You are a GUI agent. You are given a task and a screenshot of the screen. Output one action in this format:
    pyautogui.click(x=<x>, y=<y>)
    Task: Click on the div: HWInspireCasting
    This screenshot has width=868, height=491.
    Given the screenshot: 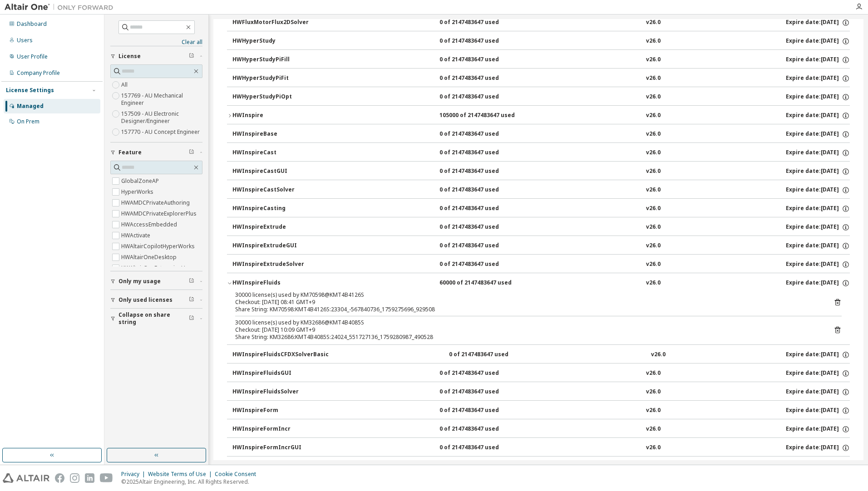 What is the action you would take?
    pyautogui.click(x=274, y=209)
    